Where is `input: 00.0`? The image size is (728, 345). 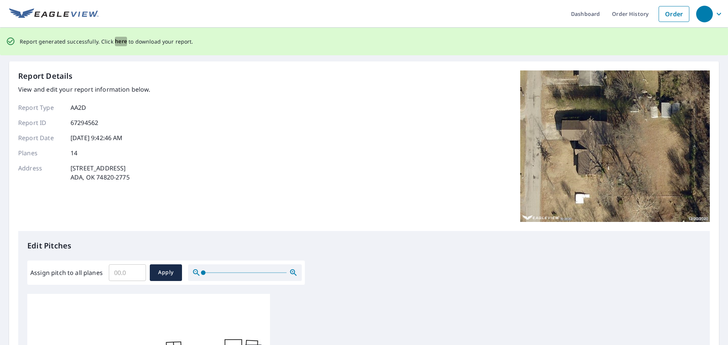 input: 00.0 is located at coordinates (127, 273).